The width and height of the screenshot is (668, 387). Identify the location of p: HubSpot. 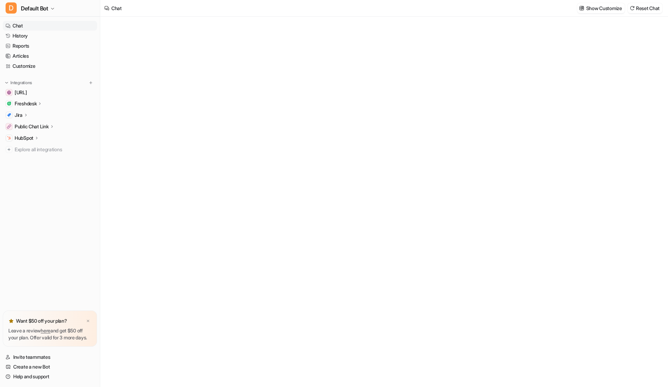
(24, 138).